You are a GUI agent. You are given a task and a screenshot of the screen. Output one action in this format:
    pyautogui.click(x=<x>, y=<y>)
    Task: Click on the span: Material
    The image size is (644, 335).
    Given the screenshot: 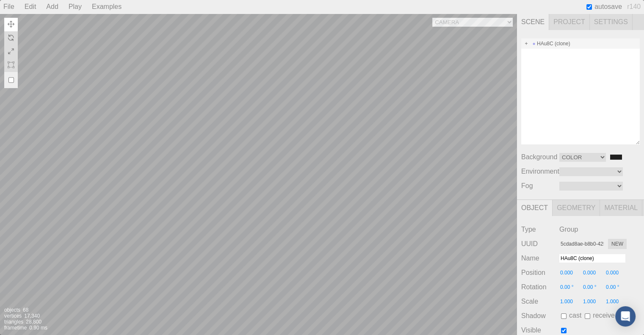 What is the action you would take?
    pyautogui.click(x=622, y=208)
    